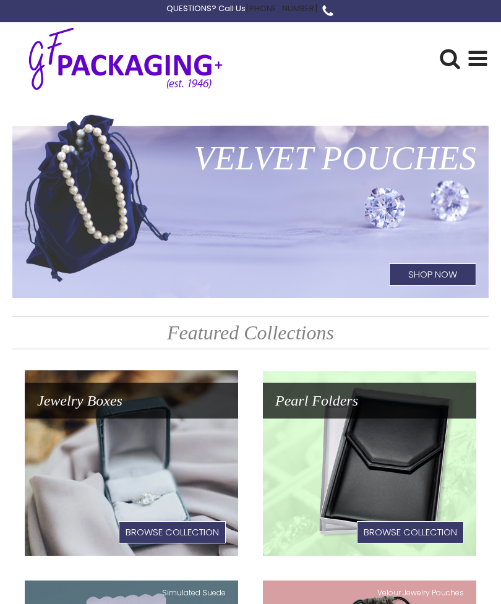 Image resolution: width=501 pixels, height=604 pixels. Describe the element at coordinates (369, 401) in the screenshot. I see `h1: Pearl Folders` at that location.